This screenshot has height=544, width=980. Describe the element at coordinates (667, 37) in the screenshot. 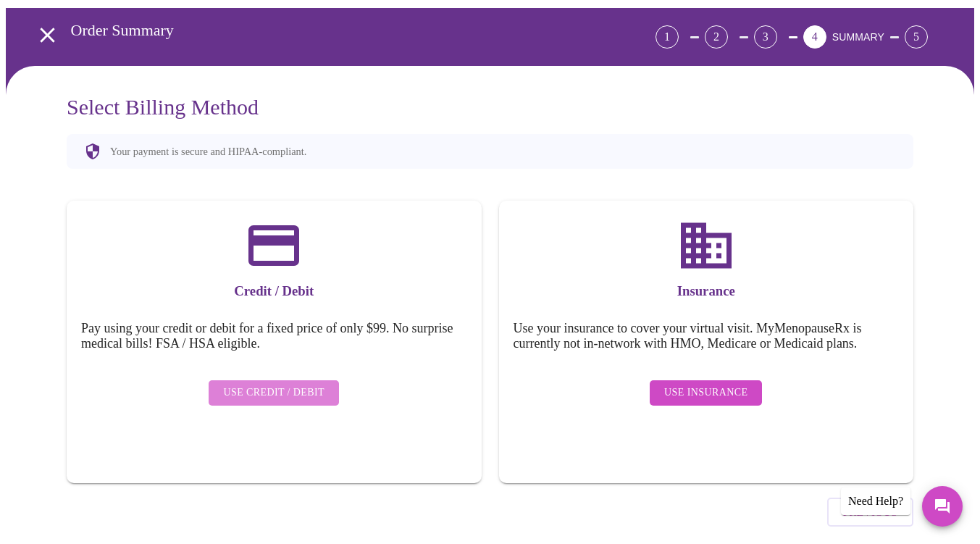

I see `div: 1` at that location.